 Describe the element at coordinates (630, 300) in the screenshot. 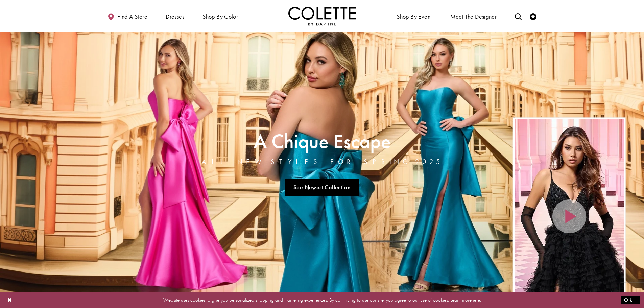

I see `button: Submit Dialog` at that location.